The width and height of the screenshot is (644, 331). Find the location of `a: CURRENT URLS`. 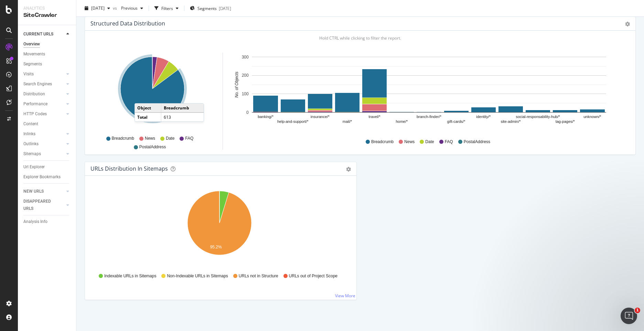

a: CURRENT URLS is located at coordinates (44, 34).